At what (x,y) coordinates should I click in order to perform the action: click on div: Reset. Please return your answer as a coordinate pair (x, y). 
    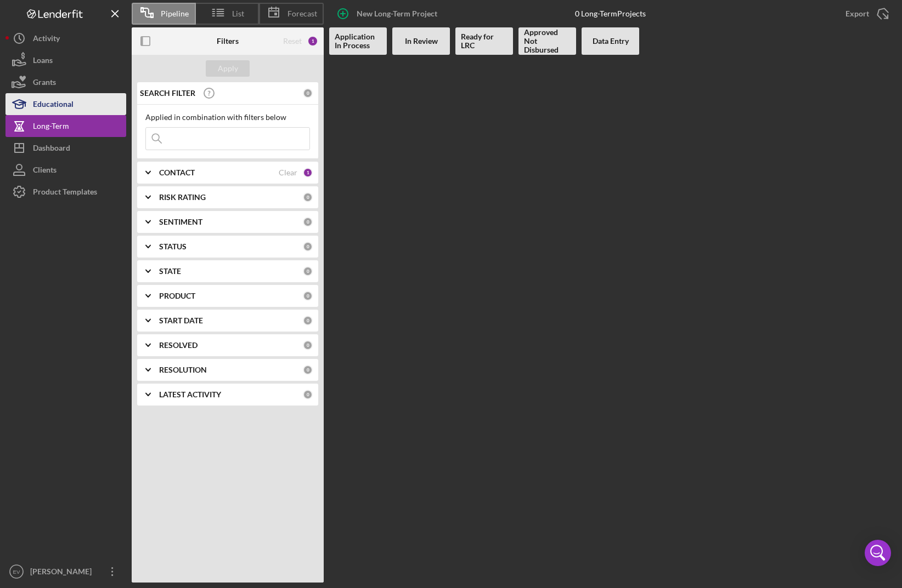
    Looking at the image, I should click on (293, 41).